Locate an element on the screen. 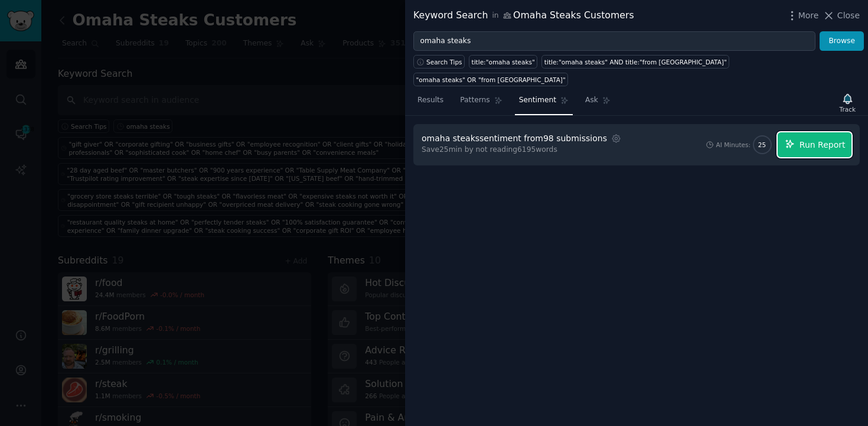 The image size is (868, 426). a: Sentiment is located at coordinates (544, 103).